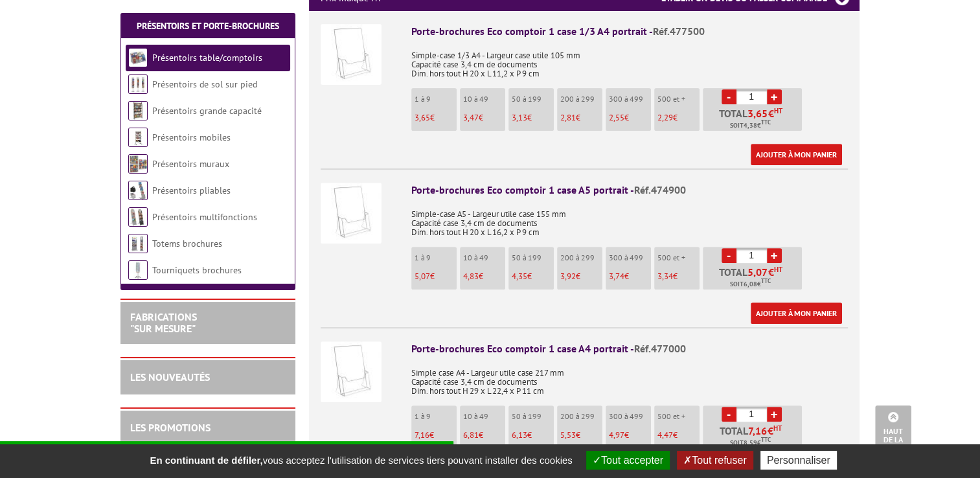 Image resolution: width=980 pixels, height=478 pixels. I want to click on span: 5,07, so click(758, 272).